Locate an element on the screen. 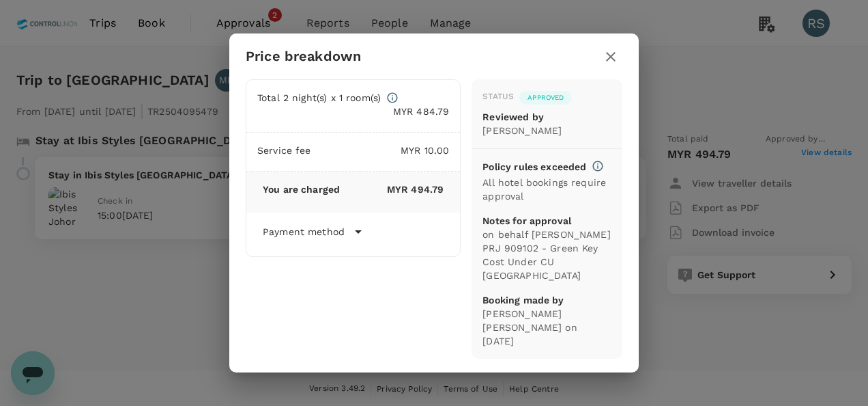  p: MYR 484.79 is located at coordinates (353, 111).